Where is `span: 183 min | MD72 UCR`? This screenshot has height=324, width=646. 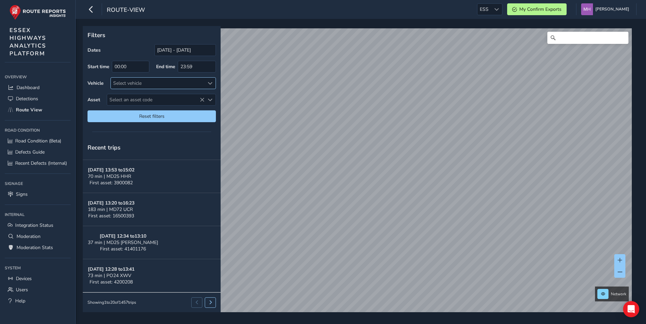 span: 183 min | MD72 UCR is located at coordinates (110, 209).